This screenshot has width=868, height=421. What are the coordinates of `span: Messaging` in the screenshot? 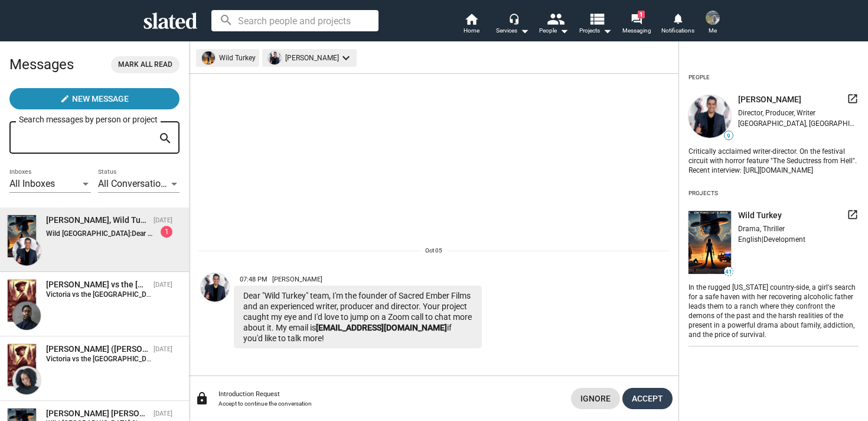 It's located at (637, 31).